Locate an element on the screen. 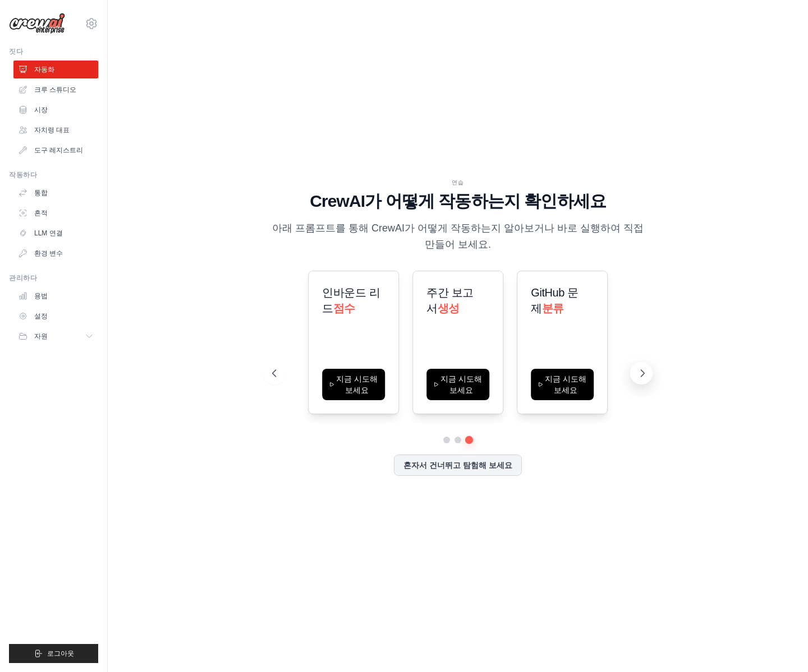  font: 분류 is located at coordinates (552, 308).